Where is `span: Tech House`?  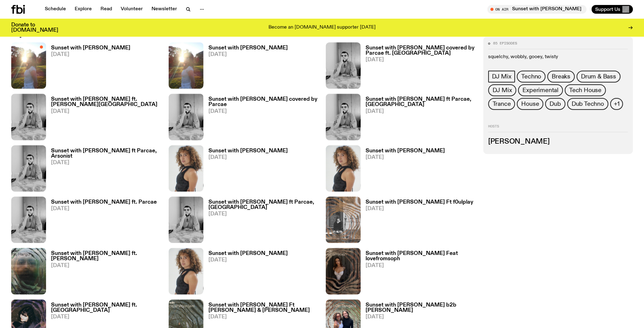
span: Tech House is located at coordinates (585, 90).